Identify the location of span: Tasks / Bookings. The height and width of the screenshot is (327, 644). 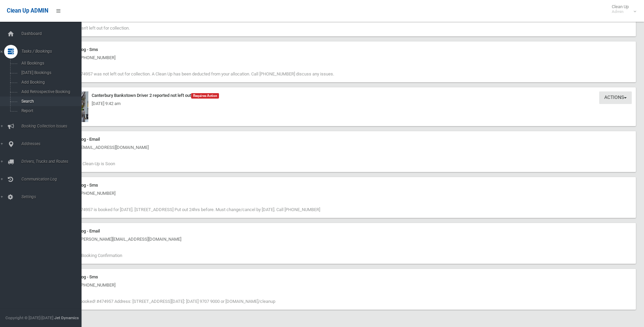
(53, 51).